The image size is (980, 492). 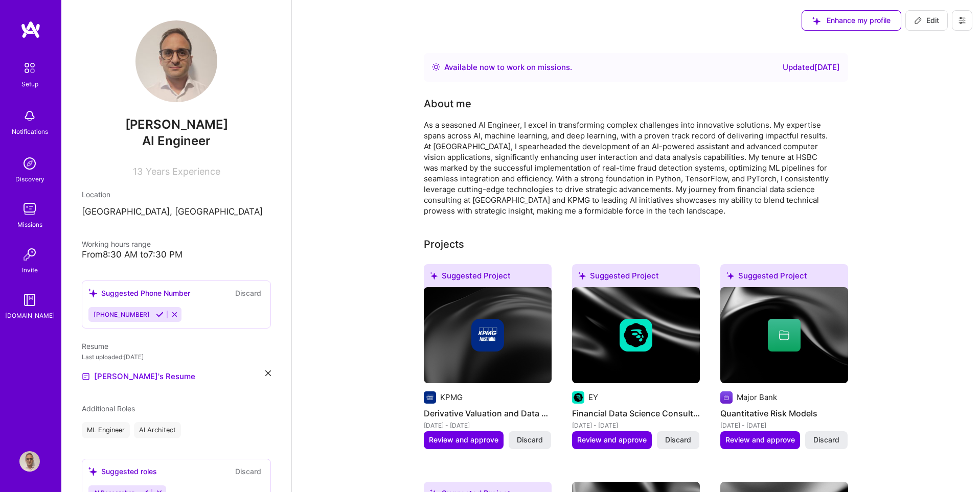 What do you see at coordinates (108, 408) in the screenshot?
I see `span: Additional Roles` at bounding box center [108, 408].